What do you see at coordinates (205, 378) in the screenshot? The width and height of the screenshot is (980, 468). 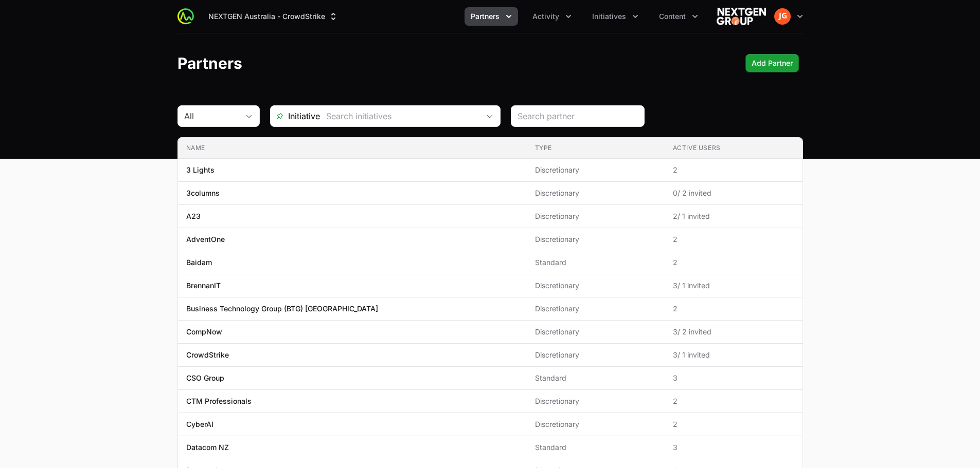 I see `p: CSO Group` at bounding box center [205, 378].